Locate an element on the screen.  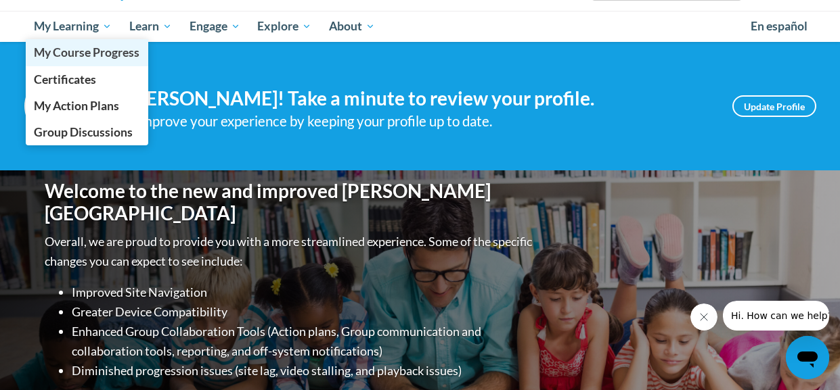
span: About is located at coordinates (352, 26).